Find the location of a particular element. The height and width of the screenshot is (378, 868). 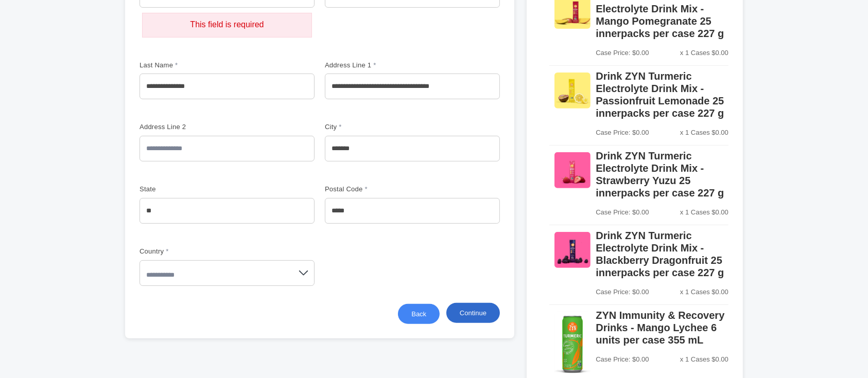

h5: Drink ZYN Turmeric Electrolyte Drink Mix - Blackberry Dragonfruit 25 innerpacks per case 227 g is located at coordinates (662, 256).